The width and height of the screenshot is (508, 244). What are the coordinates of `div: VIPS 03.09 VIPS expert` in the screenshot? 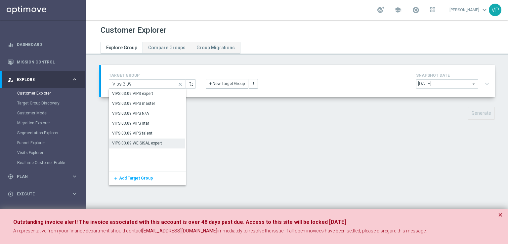 It's located at (133, 94).